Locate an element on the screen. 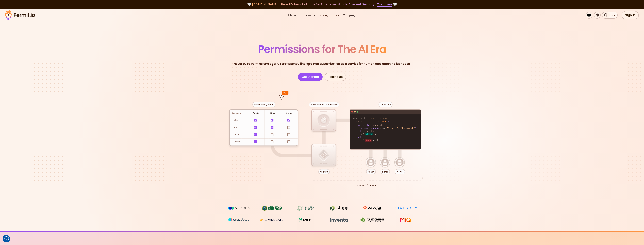 This screenshot has width=644, height=245. img: Rhapsody Health is located at coordinates (405, 208).